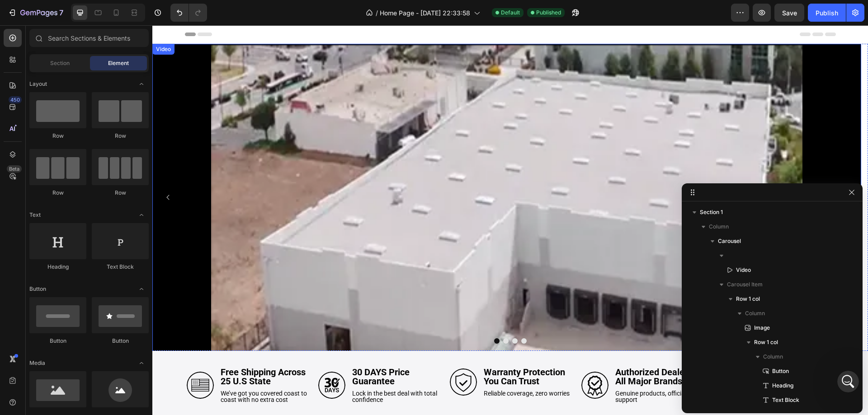 The height and width of the screenshot is (415, 868). I want to click on p: Lifetime Customer Support, so click(639, 352).